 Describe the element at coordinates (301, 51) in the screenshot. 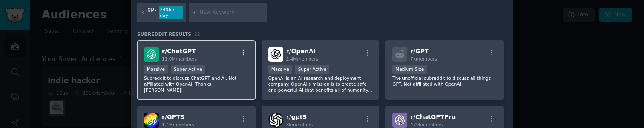

I see `span: r/ OpenAI` at that location.